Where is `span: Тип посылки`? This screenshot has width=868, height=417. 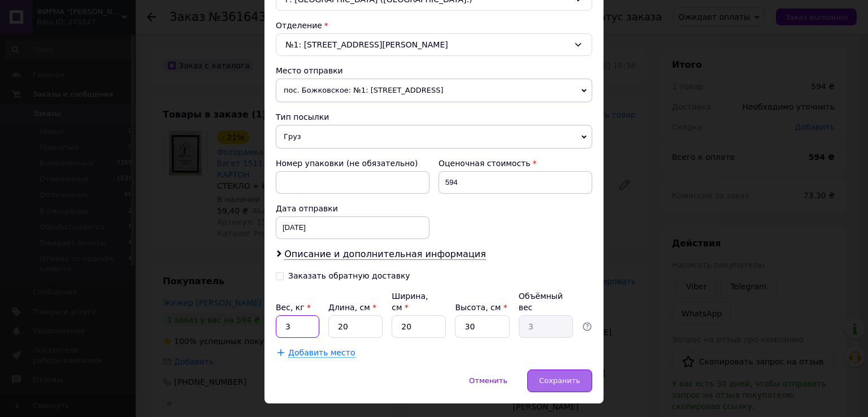 span: Тип посылки is located at coordinates (302, 117).